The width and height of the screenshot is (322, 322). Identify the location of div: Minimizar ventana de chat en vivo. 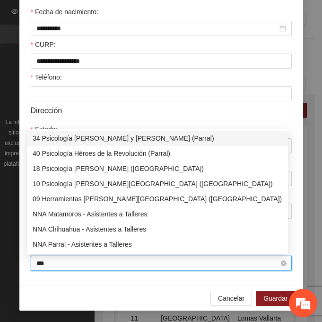
(167, 16).